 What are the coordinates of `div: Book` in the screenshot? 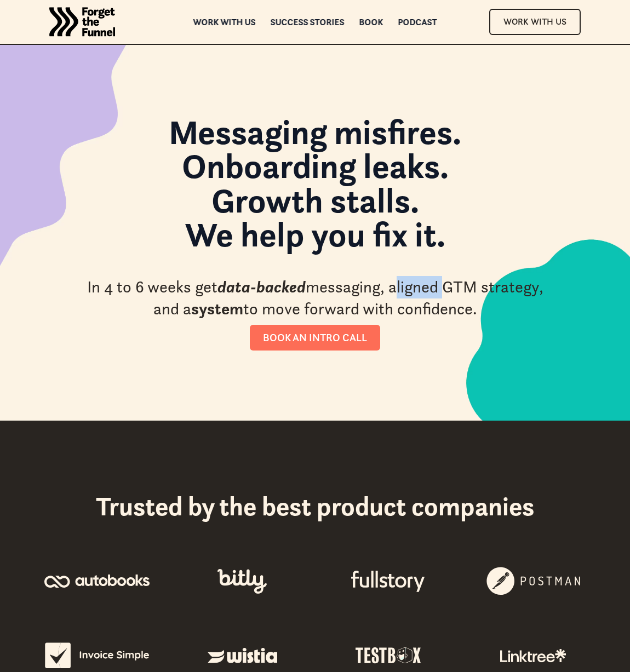 It's located at (371, 22).